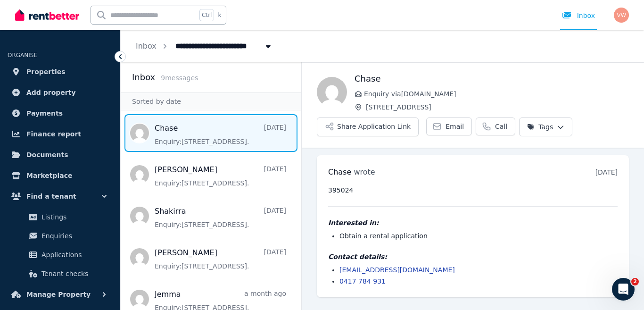  What do you see at coordinates (501, 127) in the screenshot?
I see `span: Call` at bounding box center [501, 127].